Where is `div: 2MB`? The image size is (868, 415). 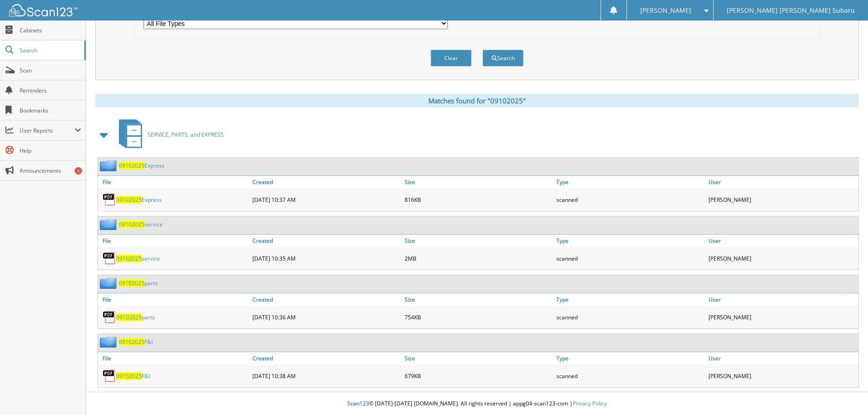
div: 2MB is located at coordinates (478, 259).